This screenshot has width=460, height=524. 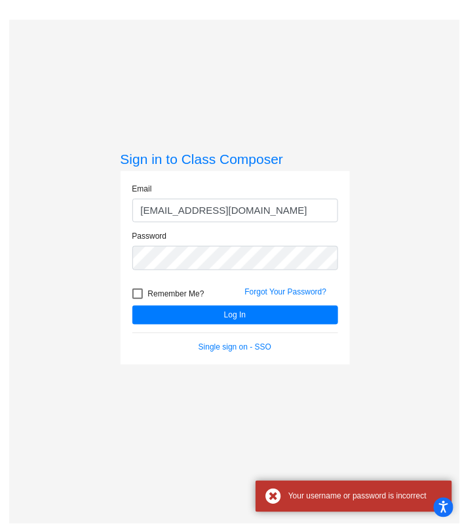 I want to click on button: Log In, so click(x=235, y=315).